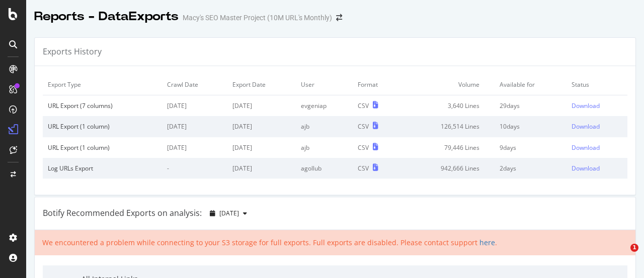 Image resolution: width=644 pixels, height=278 pixels. What do you see at coordinates (324, 167) in the screenshot?
I see `td: agollub` at bounding box center [324, 167].